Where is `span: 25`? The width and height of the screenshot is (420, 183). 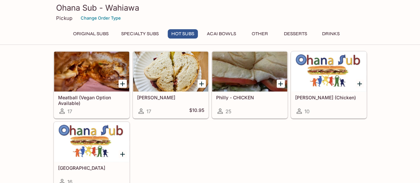
span: 25 is located at coordinates (229, 111).